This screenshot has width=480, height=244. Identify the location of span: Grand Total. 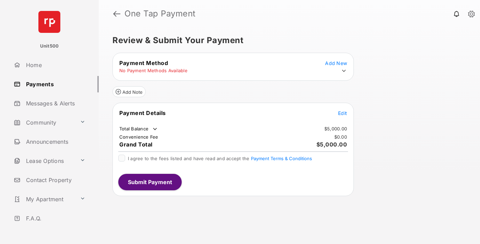
(136, 145).